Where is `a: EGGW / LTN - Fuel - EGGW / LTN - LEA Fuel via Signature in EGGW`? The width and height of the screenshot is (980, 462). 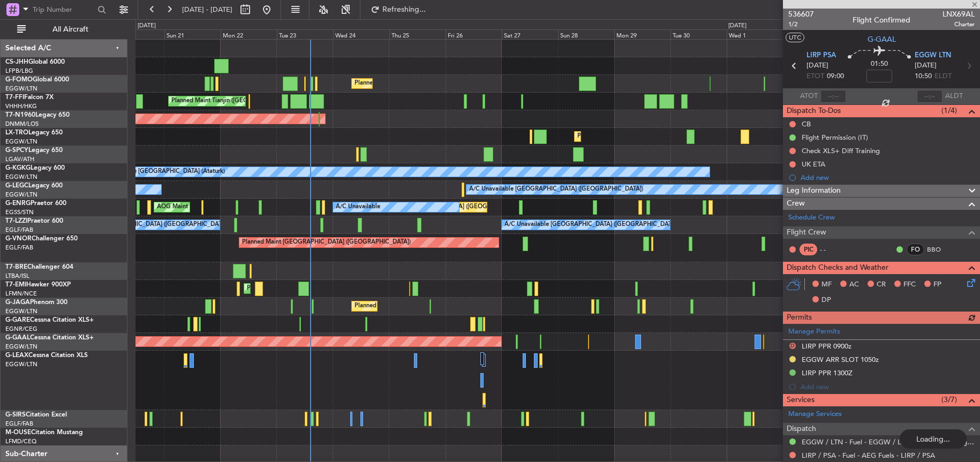 a: EGGW / LTN - Fuel - EGGW / LTN - LEA Fuel via Signature in EGGW is located at coordinates (887, 442).